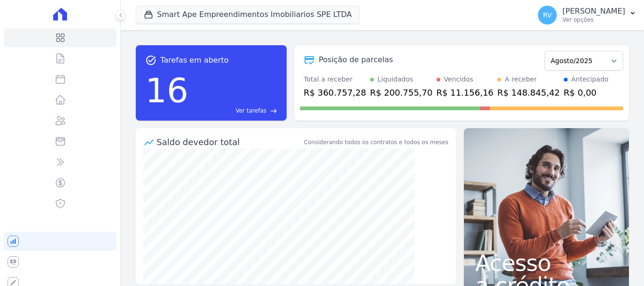 The image size is (644, 286). I want to click on div: Liquidados, so click(396, 79).